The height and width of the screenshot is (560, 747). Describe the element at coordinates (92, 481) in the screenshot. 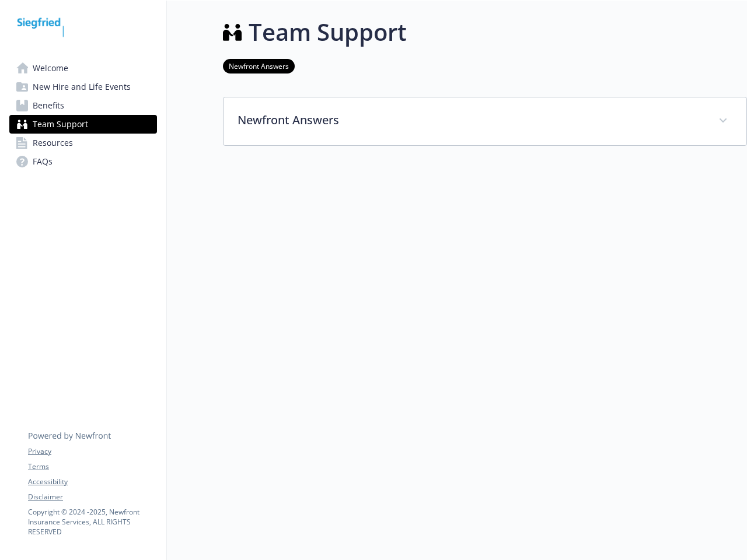

I see `a: Accessibility` at that location.